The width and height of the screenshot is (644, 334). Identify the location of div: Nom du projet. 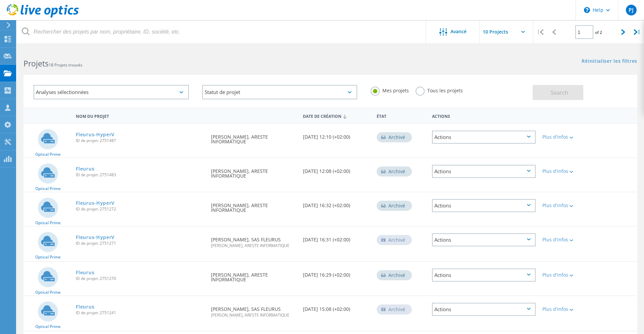
(140, 115).